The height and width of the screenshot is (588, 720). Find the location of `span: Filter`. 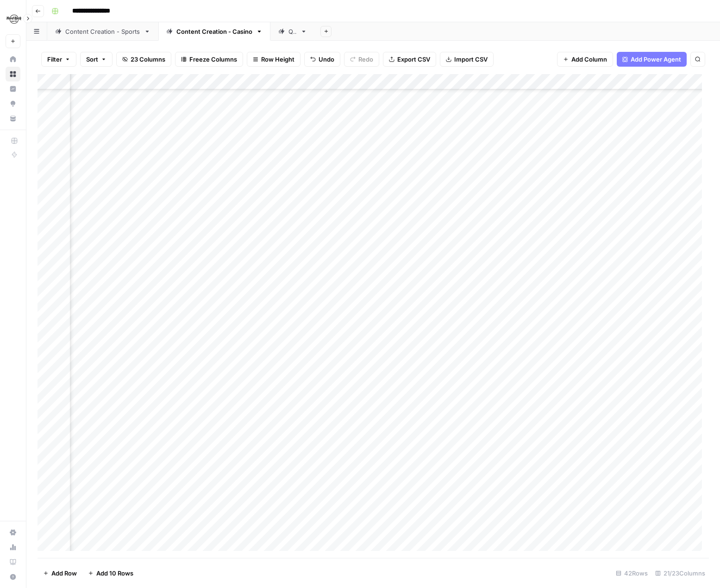

span: Filter is located at coordinates (55, 59).